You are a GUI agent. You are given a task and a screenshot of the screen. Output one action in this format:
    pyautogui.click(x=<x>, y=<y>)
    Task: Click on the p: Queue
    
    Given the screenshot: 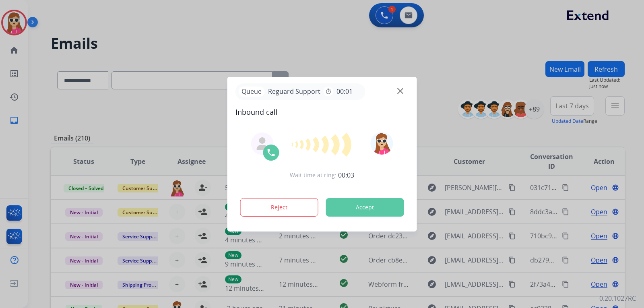 What is the action you would take?
    pyautogui.click(x=251, y=91)
    